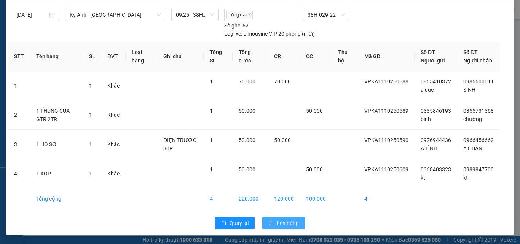 Image resolution: width=520 pixels, height=244 pixels. What do you see at coordinates (233, 25) in the screenshot?
I see `span: Số ghế:` at bounding box center [233, 25].